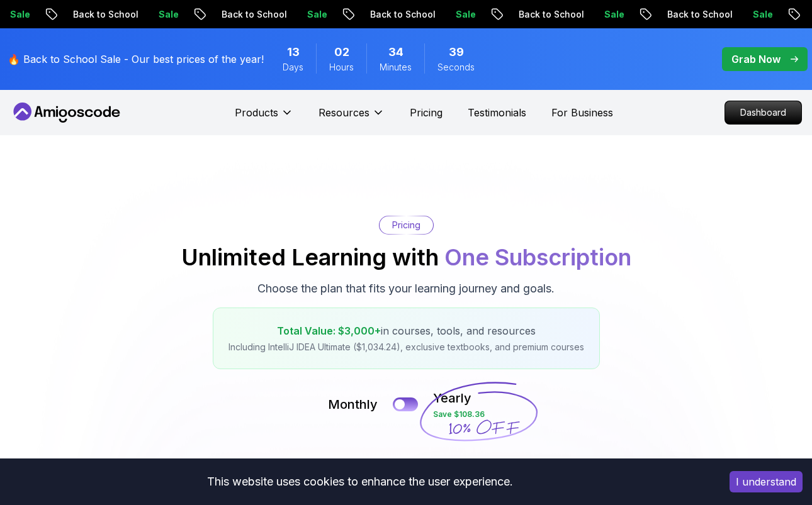 The height and width of the screenshot is (505, 812). I want to click on span: Hours, so click(341, 67).